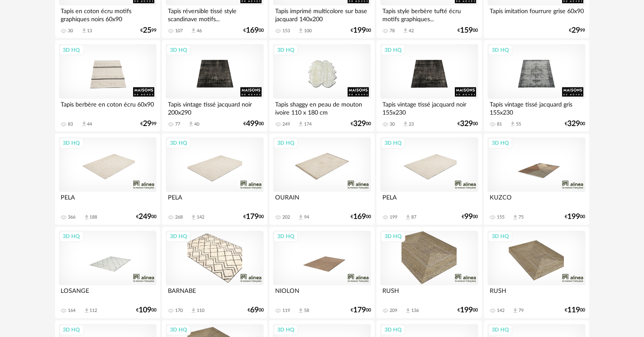 The height and width of the screenshot is (337, 644). What do you see at coordinates (501, 218) in the screenshot?
I see `div: 155` at bounding box center [501, 218].